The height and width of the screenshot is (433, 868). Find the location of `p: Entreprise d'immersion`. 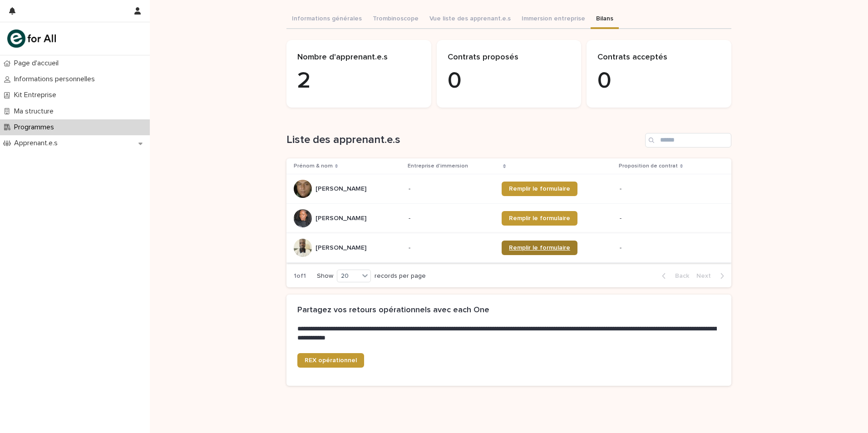

p: Entreprise d'immersion is located at coordinates (438, 166).